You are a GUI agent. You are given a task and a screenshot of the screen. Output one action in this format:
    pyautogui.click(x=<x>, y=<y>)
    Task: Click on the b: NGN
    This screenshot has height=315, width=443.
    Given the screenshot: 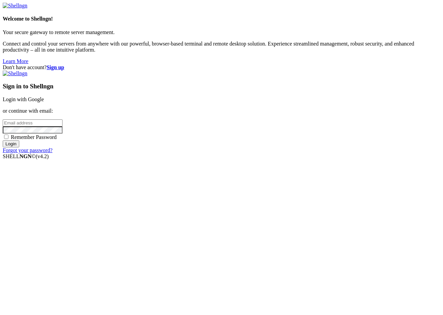 What is the action you would take?
    pyautogui.click(x=26, y=156)
    